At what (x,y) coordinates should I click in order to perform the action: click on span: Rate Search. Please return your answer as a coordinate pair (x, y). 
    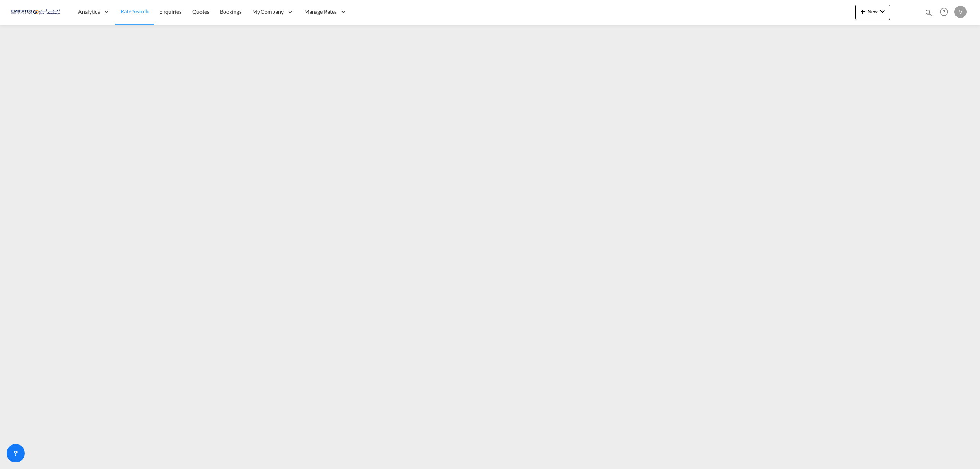
    Looking at the image, I should click on (134, 11).